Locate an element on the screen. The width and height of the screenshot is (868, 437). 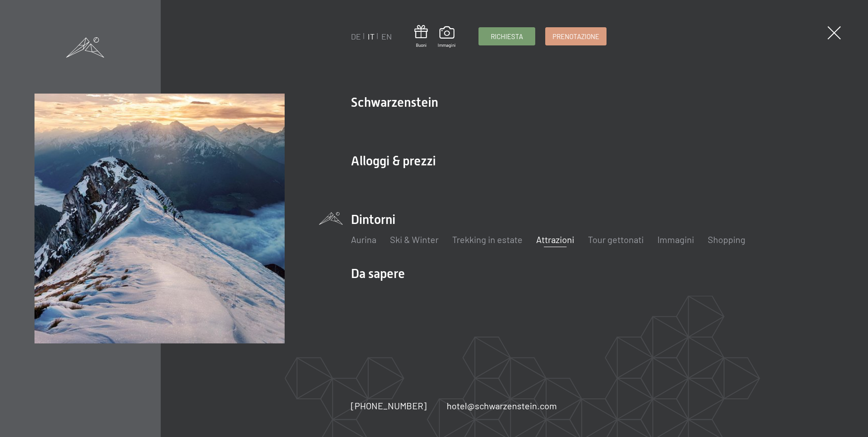
a: Ski & Winter is located at coordinates (414, 239).